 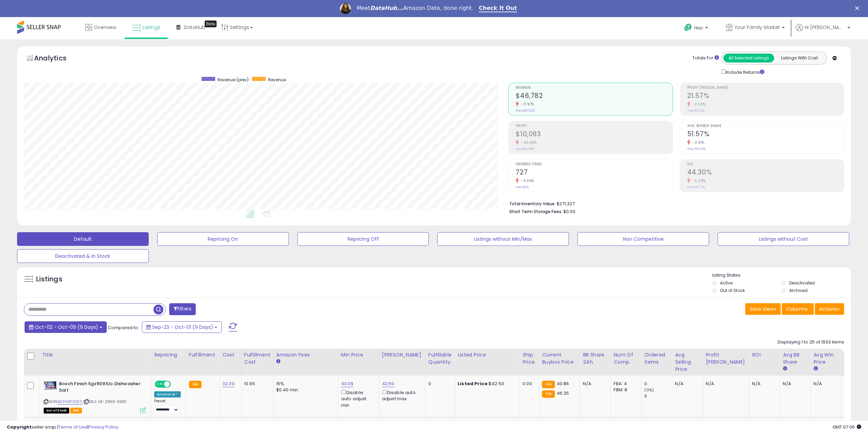 I want to click on small: Avg BB Share., so click(x=785, y=368).